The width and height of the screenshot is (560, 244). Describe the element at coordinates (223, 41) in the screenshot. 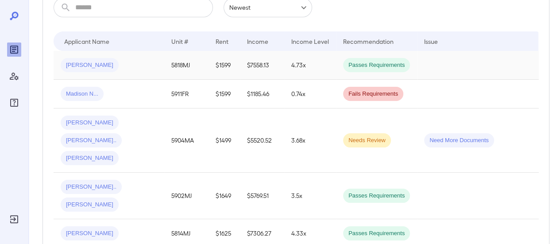

I see `div: Rent` at that location.